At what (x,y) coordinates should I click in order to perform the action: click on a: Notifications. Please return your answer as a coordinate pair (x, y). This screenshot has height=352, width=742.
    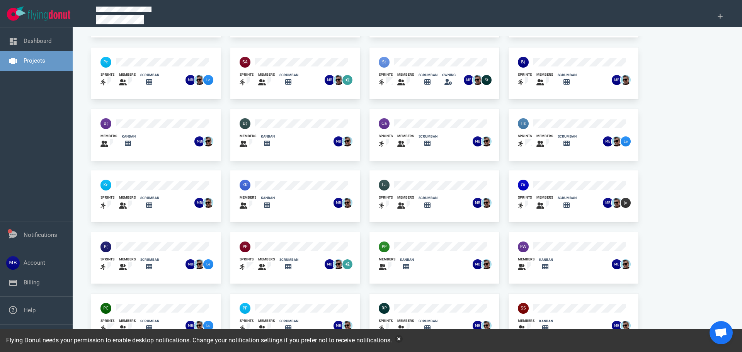
    Looking at the image, I should click on (40, 235).